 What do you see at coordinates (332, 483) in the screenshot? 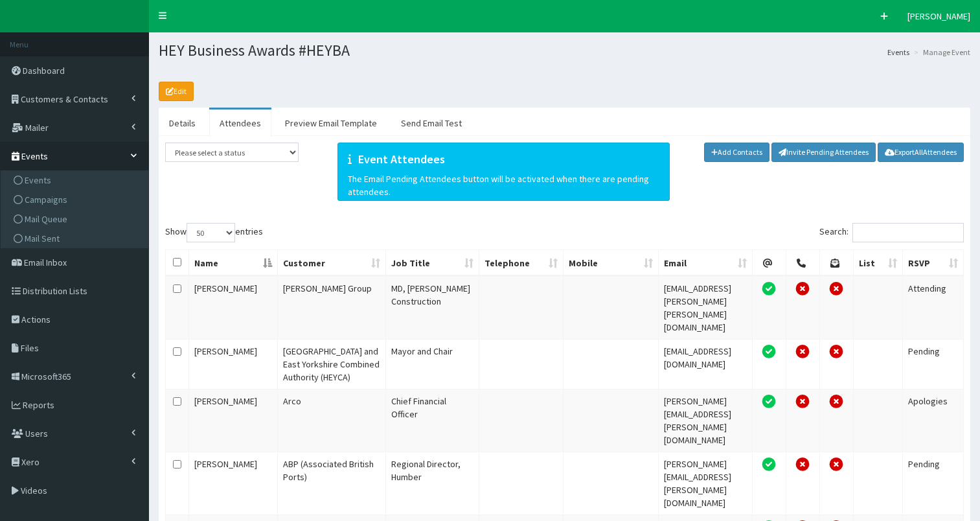
I see `td: ABP (Associated British Ports)` at bounding box center [332, 483].